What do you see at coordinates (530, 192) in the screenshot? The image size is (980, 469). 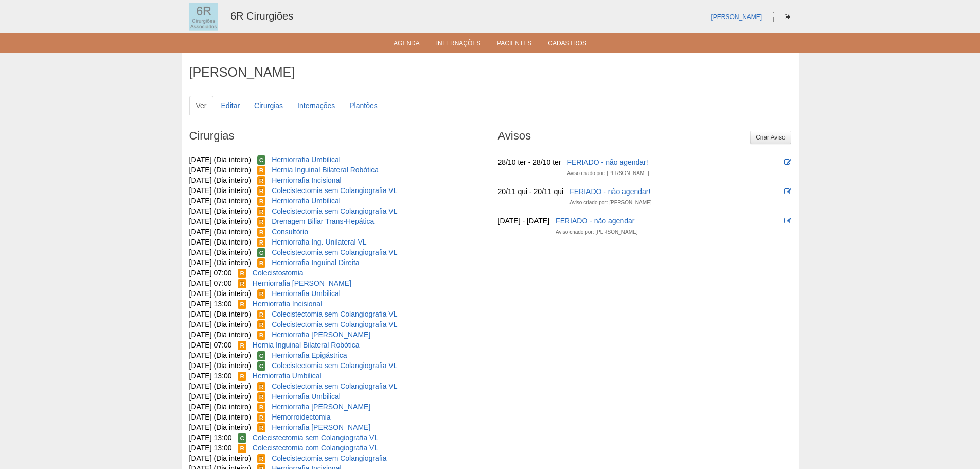 I see `div: 20/11 qui - 20/11 qui` at bounding box center [530, 192].